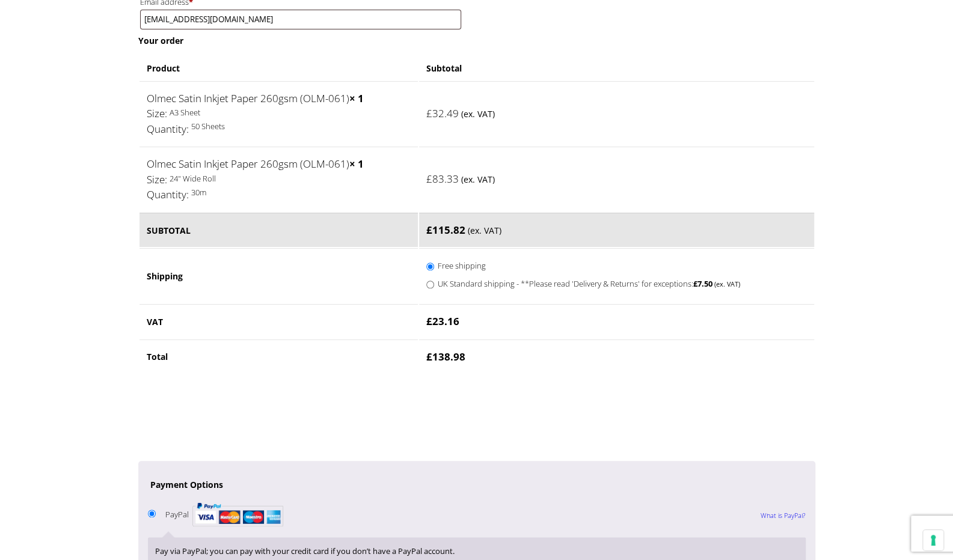 The width and height of the screenshot is (953, 560). I want to click on p: 30m, so click(278, 192).